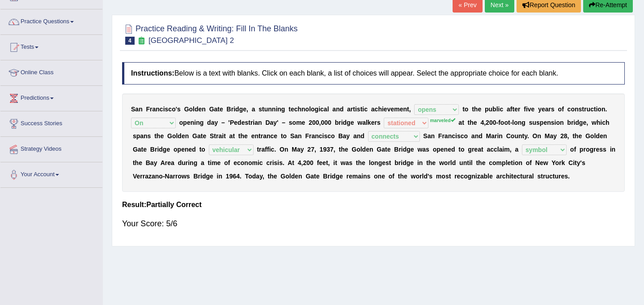 This screenshot has height=305, width=644. Describe the element at coordinates (152, 73) in the screenshot. I see `b: Instructions:` at that location.